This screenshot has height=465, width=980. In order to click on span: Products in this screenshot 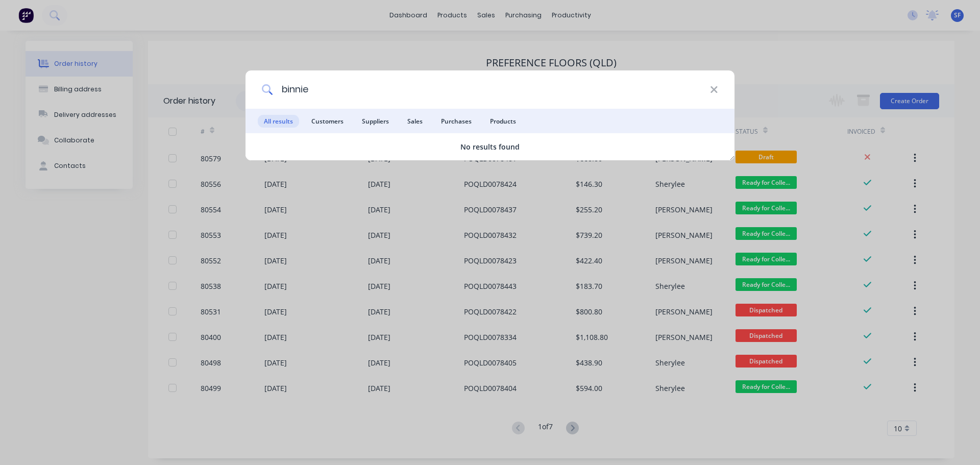, I will do `click(503, 121)`.